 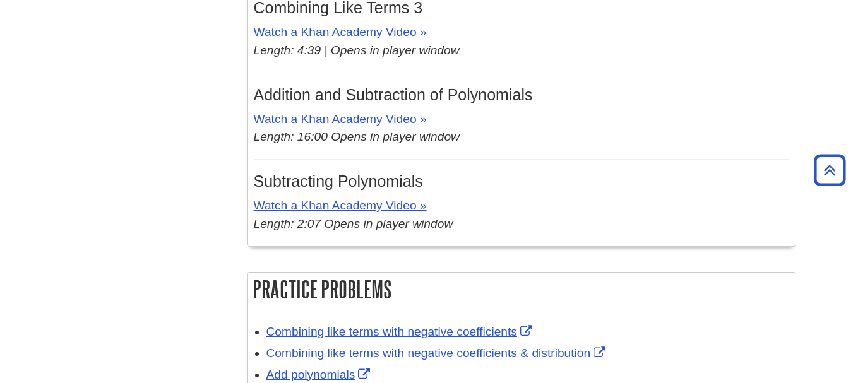 What do you see at coordinates (357, 136) in the screenshot?
I see `em: Length: 16:00 Opens in player window` at bounding box center [357, 136].